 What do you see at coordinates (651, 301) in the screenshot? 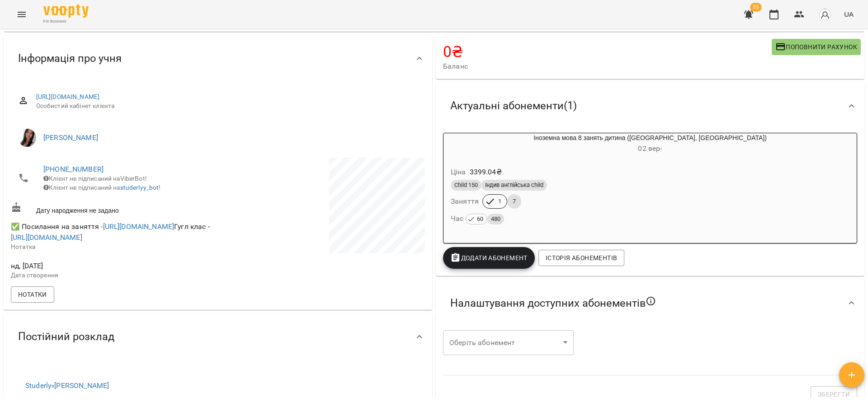
I see `svg: Якщо не обрано жодного, клієнт зможе побачити всі публічні абонементи` at bounding box center [651, 301].